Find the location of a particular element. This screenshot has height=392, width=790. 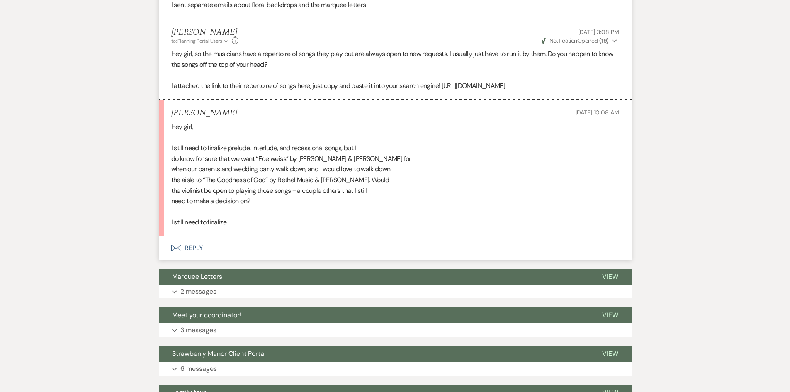

p: 3 messages is located at coordinates (198, 330).